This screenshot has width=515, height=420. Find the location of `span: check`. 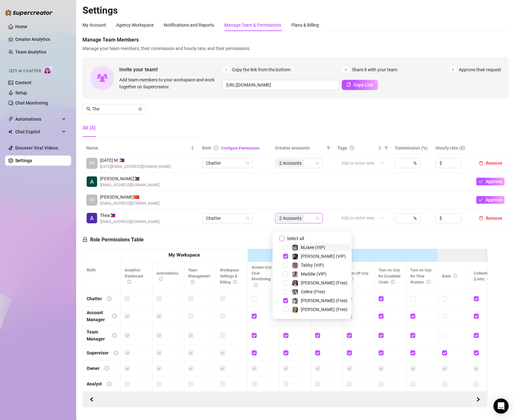

span: check is located at coordinates (481, 200).